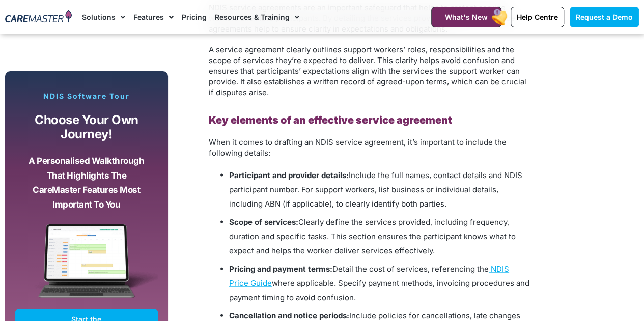 The image size is (644, 321). I want to click on span: Request a Demo, so click(604, 17).